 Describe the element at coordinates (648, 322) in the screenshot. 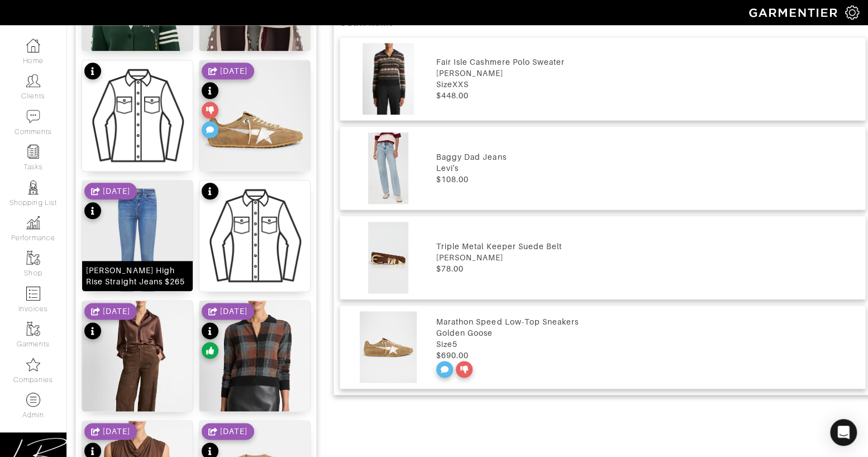

I see `div: Marathon Speed Low-Top Sneakers` at that location.